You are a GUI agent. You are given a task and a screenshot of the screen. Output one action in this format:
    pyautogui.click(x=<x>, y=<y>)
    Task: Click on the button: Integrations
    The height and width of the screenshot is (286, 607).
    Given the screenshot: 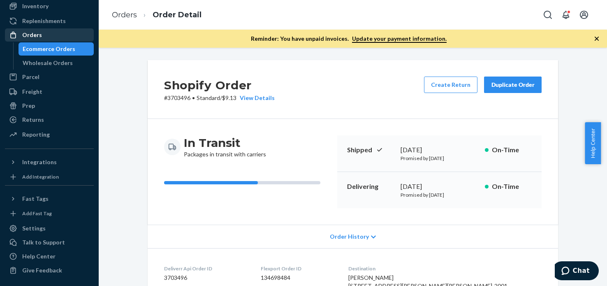 What is the action you would take?
    pyautogui.click(x=49, y=162)
    